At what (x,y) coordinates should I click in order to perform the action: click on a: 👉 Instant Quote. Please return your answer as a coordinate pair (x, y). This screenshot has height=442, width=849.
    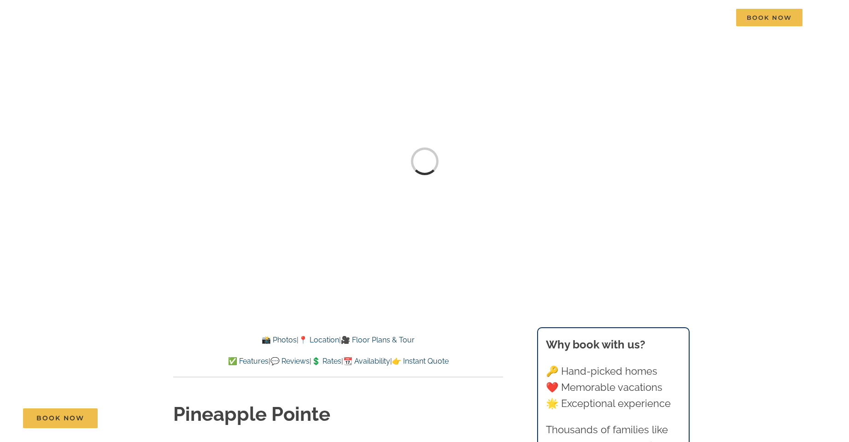
    Looking at the image, I should click on (420, 361).